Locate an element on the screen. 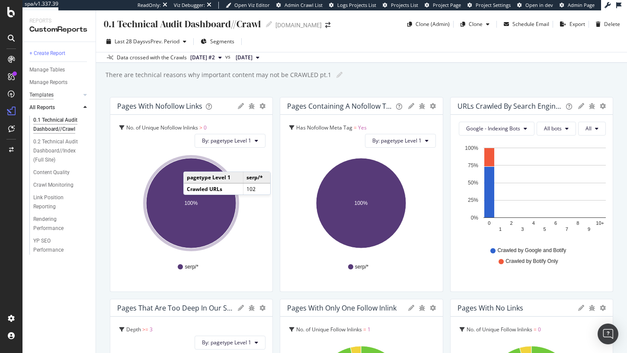 This screenshot has width=627, height=353. span: 3 is located at coordinates (151, 329).